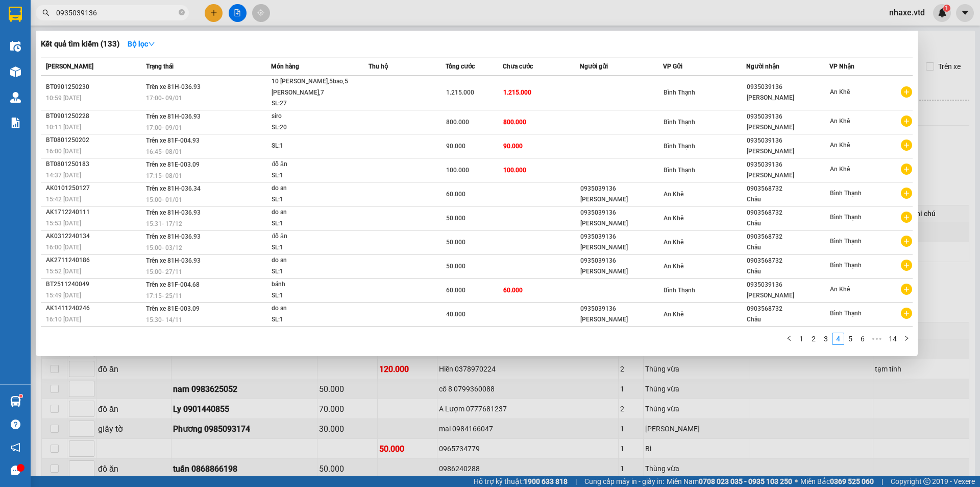 This screenshot has height=487, width=980. What do you see at coordinates (310, 285) in the screenshot?
I see `div: bánh` at bounding box center [310, 285].